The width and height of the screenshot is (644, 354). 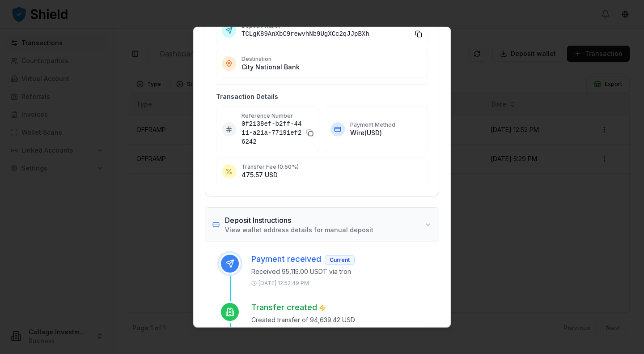 What do you see at coordinates (345, 271) in the screenshot?
I see `p: Received 95,115.00 USDT via tron` at bounding box center [345, 271].